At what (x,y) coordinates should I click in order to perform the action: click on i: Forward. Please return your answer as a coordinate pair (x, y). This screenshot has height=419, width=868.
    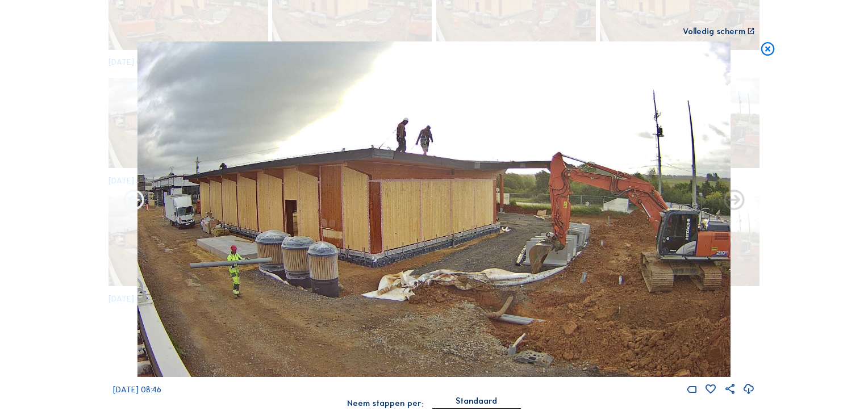
    Looking at the image, I should click on (133, 200).